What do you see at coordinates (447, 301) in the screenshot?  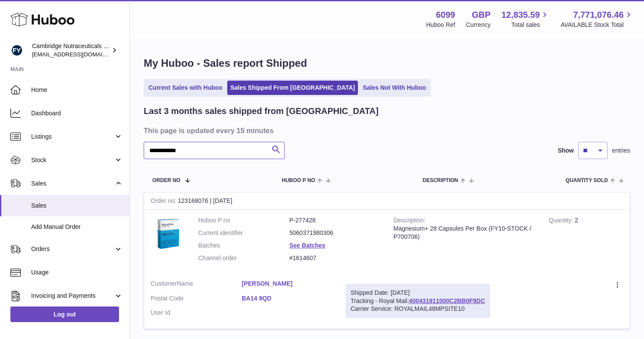 I see `a: 400431911000C2BB0F9DC` at bounding box center [447, 301].